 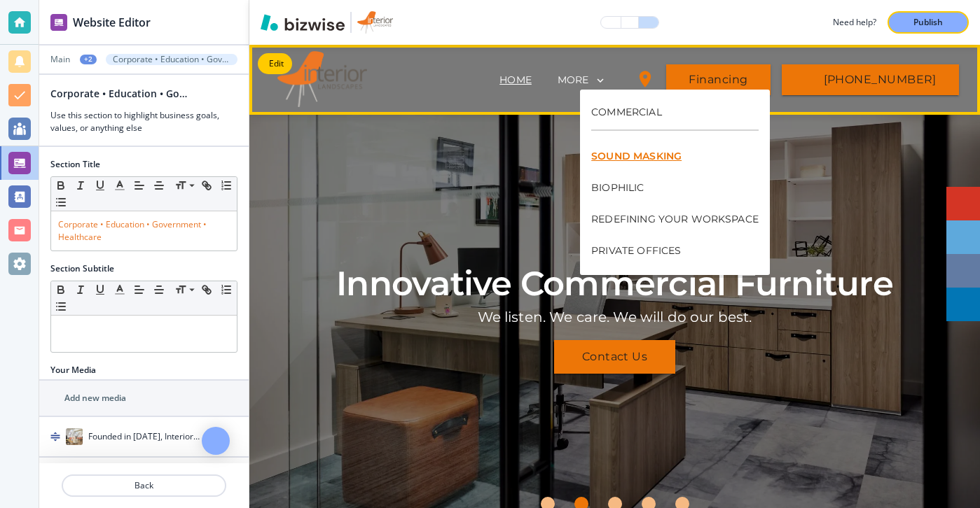 What do you see at coordinates (675, 112) in the screenshot?
I see `p: COMMERCIAL` at bounding box center [675, 112].